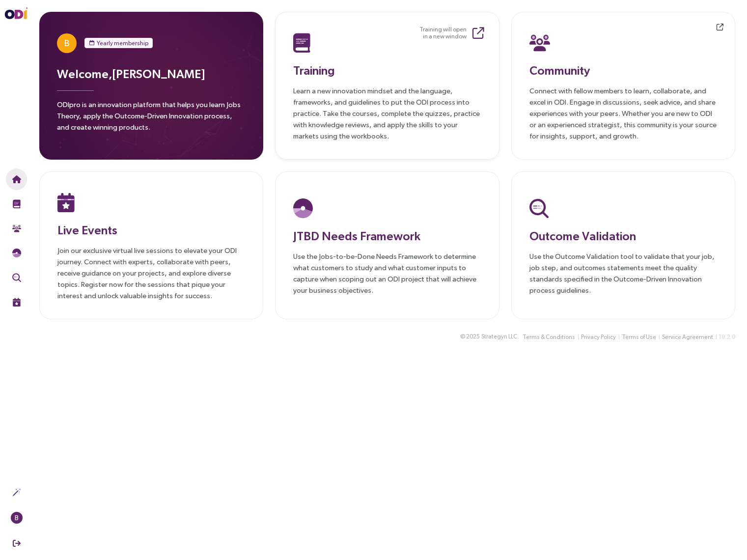 Image resolution: width=747 pixels, height=560 pixels. What do you see at coordinates (623, 274) in the screenshot?
I see `p: Use the Outcome Validation tool to validate that your job, job step, and outcomes statements meet...` at bounding box center [623, 274].